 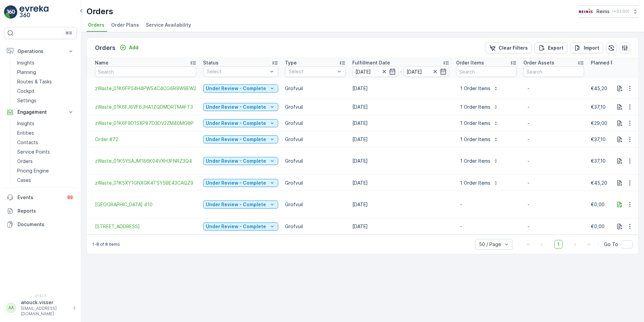 What do you see at coordinates (587, 48) in the screenshot?
I see `button: Import` at bounding box center [587, 48].